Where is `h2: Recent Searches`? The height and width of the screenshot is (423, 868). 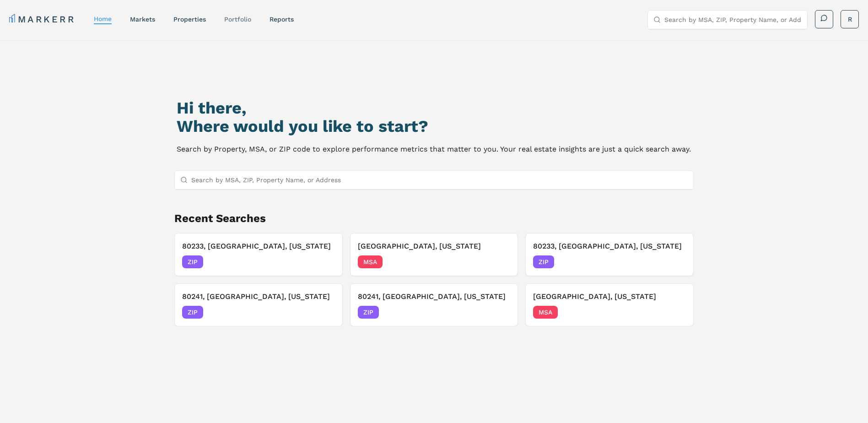
h2: Recent Searches is located at coordinates (434, 218).